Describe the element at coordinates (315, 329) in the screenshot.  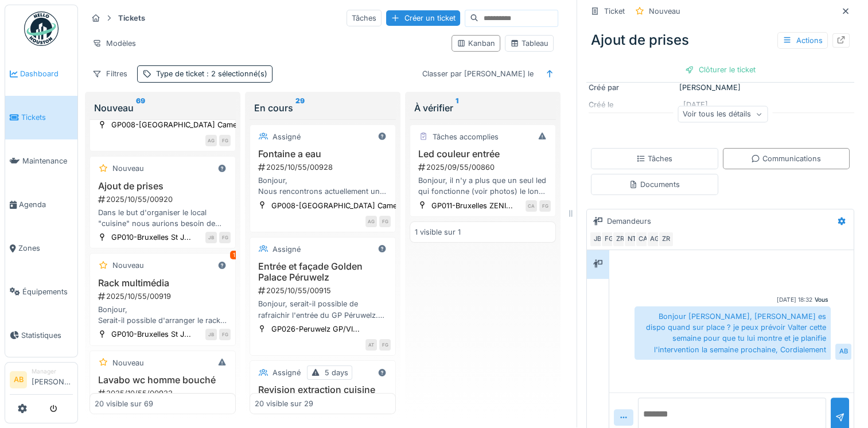
I see `div: GP026-Peruwelz GP/VI...` at that location.